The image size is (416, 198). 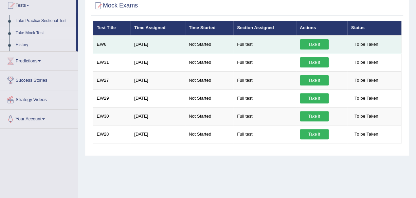 I want to click on th: Test Title, so click(x=112, y=28).